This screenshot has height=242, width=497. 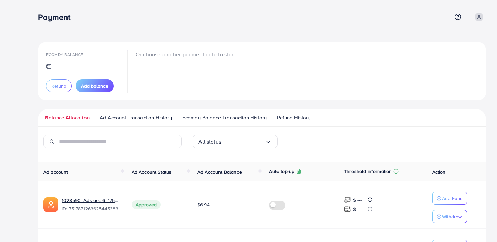 I want to click on span: Ecomdy Balance Transaction History, so click(x=224, y=118).